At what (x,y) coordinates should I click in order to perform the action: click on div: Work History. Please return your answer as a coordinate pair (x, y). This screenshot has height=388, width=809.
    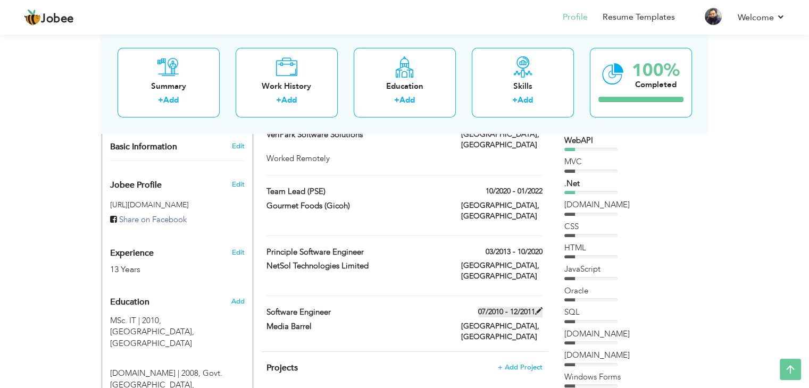
    Looking at the image, I should click on (287, 86).